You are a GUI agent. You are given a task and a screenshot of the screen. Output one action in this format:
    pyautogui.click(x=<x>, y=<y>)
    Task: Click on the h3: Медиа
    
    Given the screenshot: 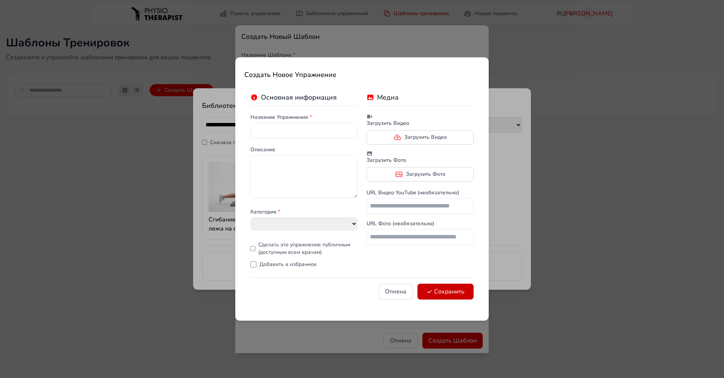 What is the action you would take?
    pyautogui.click(x=420, y=99)
    